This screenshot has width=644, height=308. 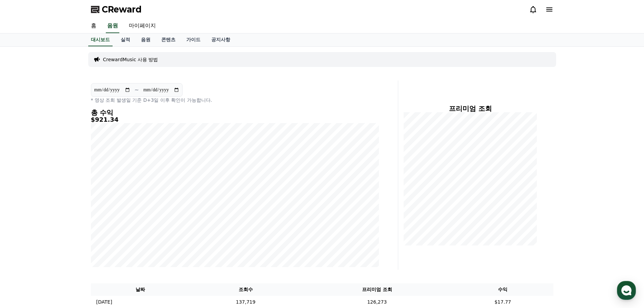 I want to click on th: 수익, so click(x=503, y=290).